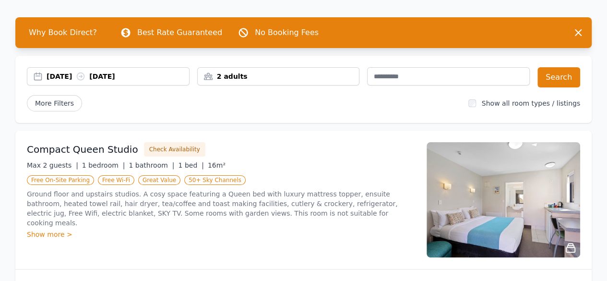 The width and height of the screenshot is (607, 281). Describe the element at coordinates (60, 180) in the screenshot. I see `span: Free On-Site Parking` at that location.